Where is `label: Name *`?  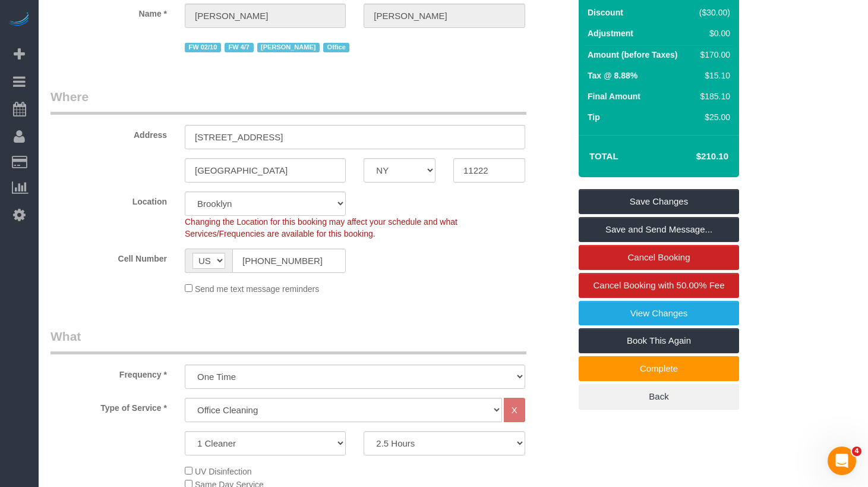
label: Name * is located at coordinates (109, 11).